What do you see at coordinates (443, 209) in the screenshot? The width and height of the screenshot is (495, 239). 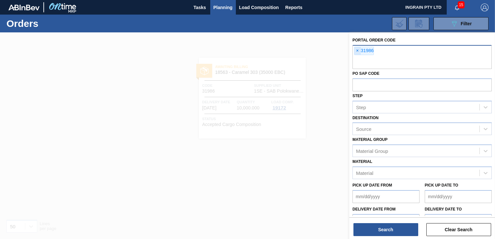 I see `label: Delivery Date to` at bounding box center [443, 209].